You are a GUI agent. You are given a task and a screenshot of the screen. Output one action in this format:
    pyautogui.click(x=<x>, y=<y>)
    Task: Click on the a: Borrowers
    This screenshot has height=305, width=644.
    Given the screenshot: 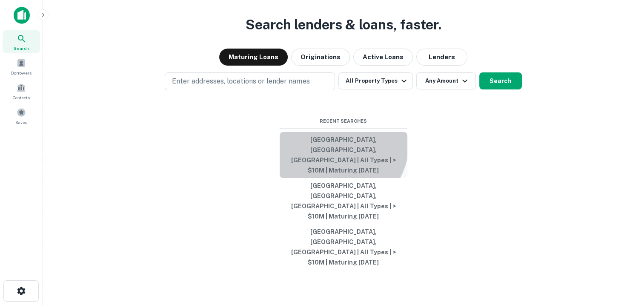 What is the action you would take?
    pyautogui.click(x=21, y=67)
    